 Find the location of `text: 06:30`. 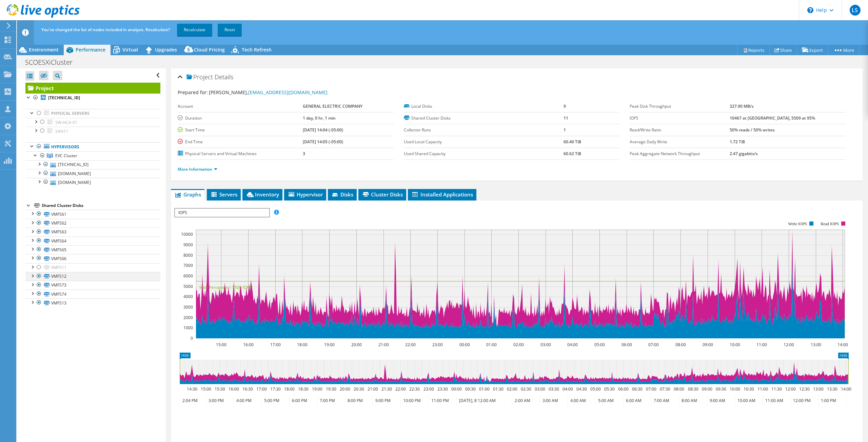

text: 06:30 is located at coordinates (637, 389).